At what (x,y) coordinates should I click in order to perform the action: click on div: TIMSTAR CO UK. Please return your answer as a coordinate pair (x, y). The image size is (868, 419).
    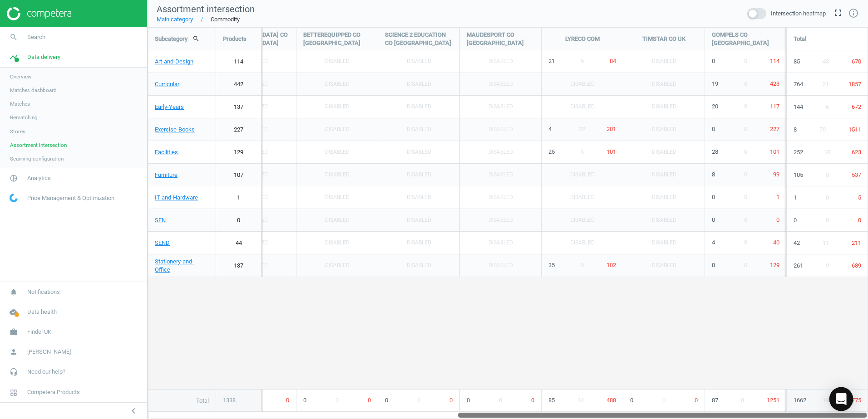
    Looking at the image, I should click on (664, 39).